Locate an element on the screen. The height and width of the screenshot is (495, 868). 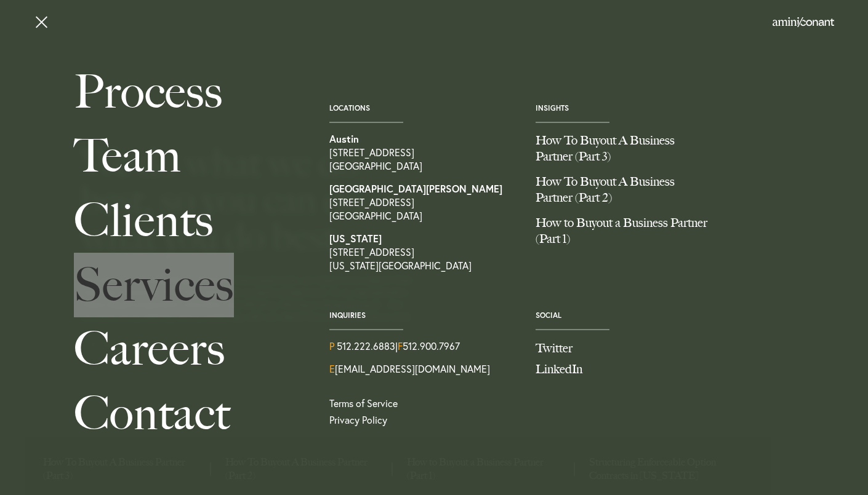
img: Amini & Conant is located at coordinates (803, 22).